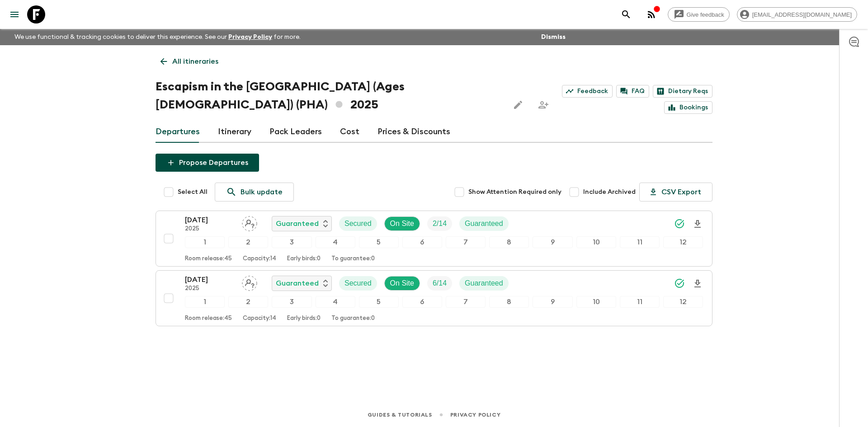 This screenshot has height=427, width=868. What do you see at coordinates (262, 192) in the screenshot?
I see `p: Bulk update` at bounding box center [262, 192].